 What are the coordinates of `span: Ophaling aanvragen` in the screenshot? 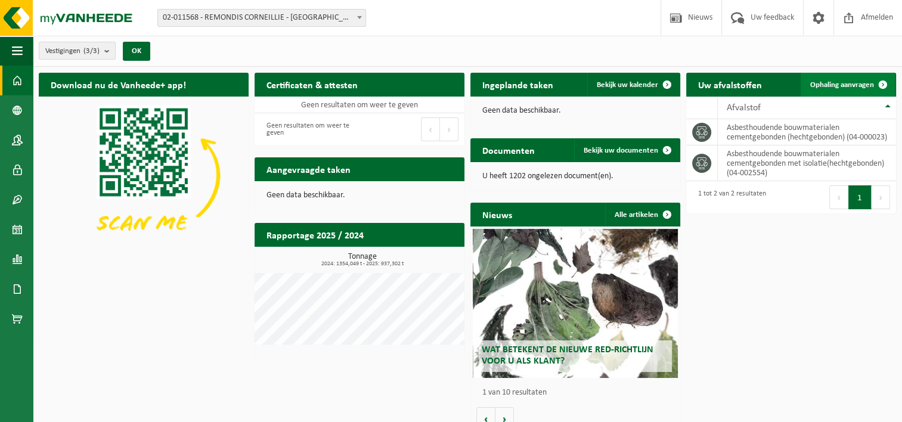 It's located at (841, 85).